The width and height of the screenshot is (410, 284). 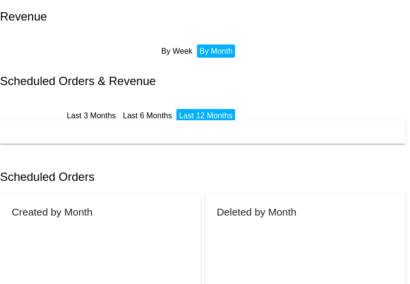 What do you see at coordinates (177, 51) in the screenshot?
I see `li: By Week` at bounding box center [177, 51].